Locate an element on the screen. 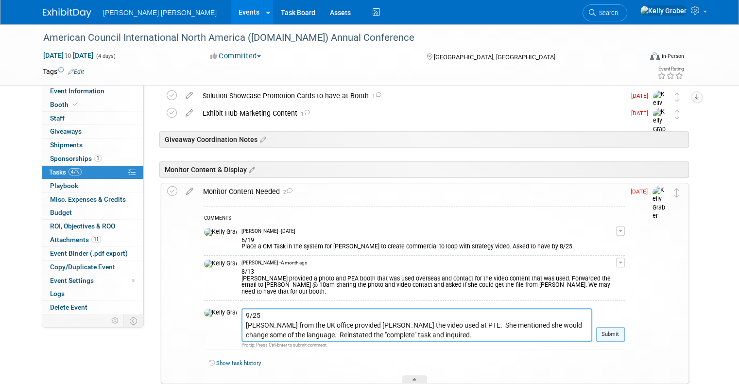 Image resolution: width=739 pixels, height=384 pixels. a: Event Settings is located at coordinates (93, 280).